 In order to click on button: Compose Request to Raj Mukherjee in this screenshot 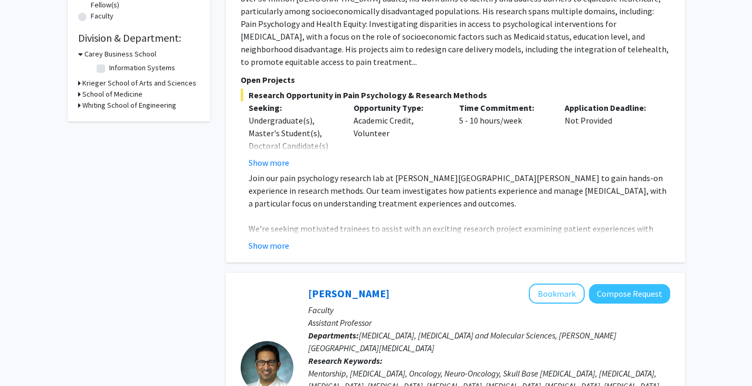, I will do `click(630, 293)`.